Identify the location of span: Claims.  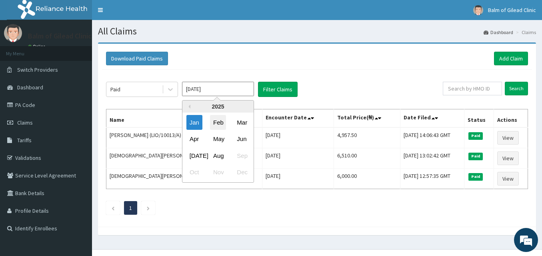
(25, 122).